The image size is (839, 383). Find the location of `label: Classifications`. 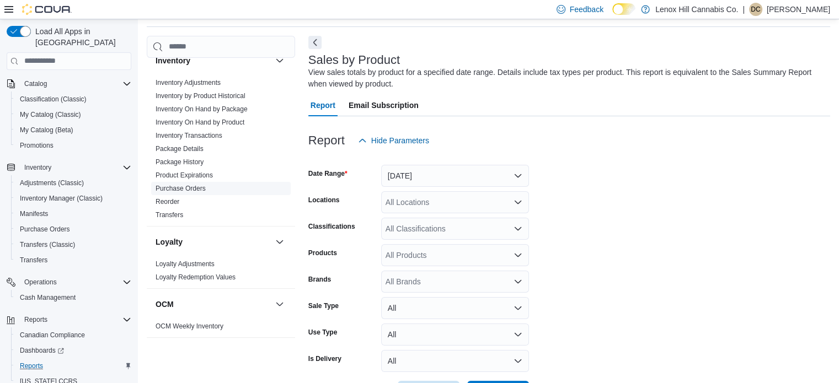

label: Classifications is located at coordinates (331, 227).